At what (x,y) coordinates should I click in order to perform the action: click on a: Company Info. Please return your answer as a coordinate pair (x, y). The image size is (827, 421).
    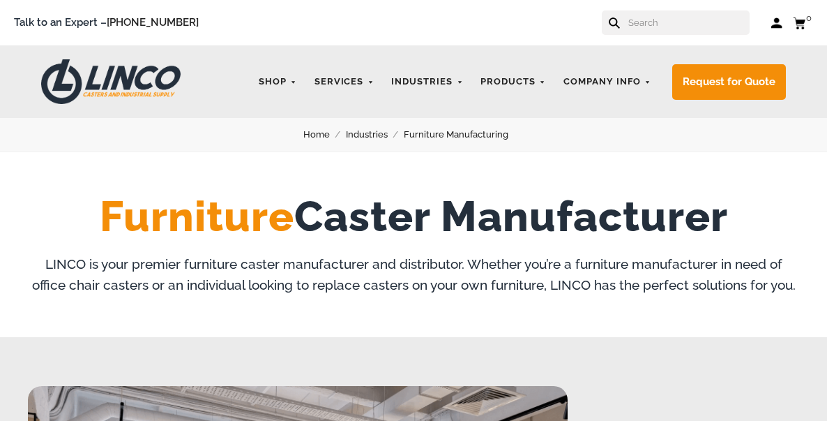
    Looking at the image, I should click on (608, 82).